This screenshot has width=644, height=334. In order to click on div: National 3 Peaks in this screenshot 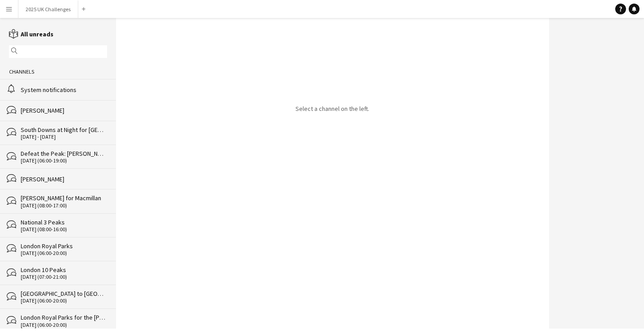, I will do `click(64, 223)`.